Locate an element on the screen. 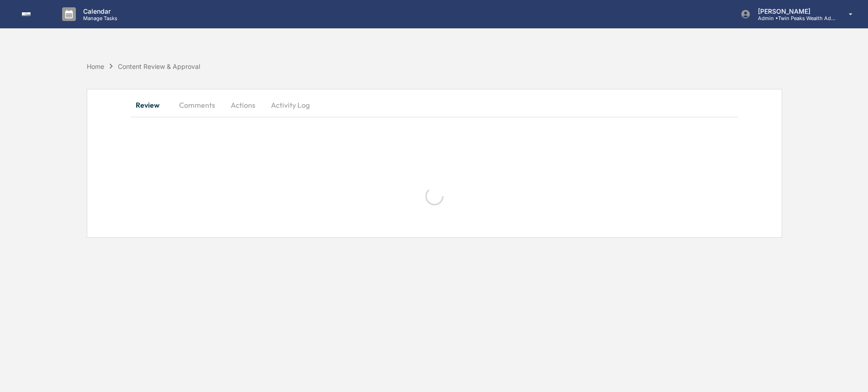  button: Comments is located at coordinates (197, 105).